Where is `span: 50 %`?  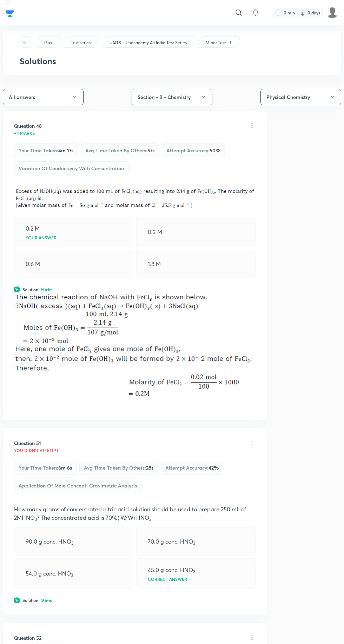
span: 50 % is located at coordinates (215, 150).